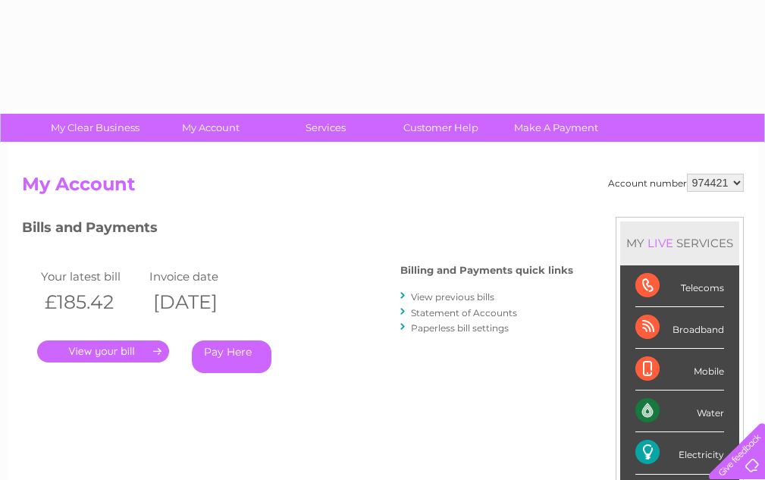 The height and width of the screenshot is (480, 765). What do you see at coordinates (92, 302) in the screenshot?
I see `th: £185.42` at bounding box center [92, 302].